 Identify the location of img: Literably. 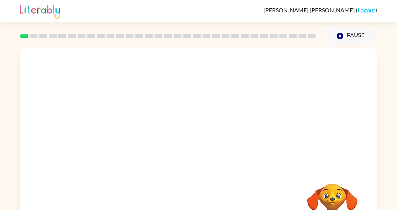
(40, 11).